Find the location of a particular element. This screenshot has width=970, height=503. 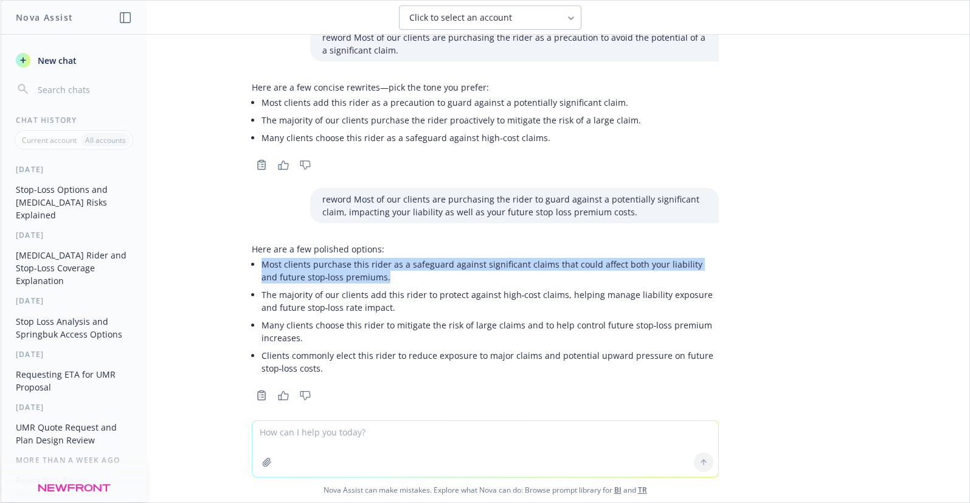

span: New chat is located at coordinates (56, 60).